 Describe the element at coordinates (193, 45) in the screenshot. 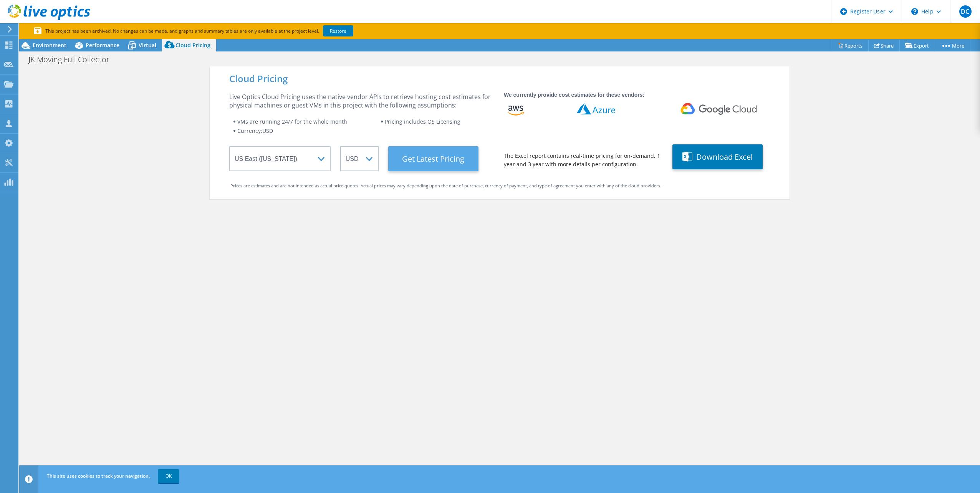

I see `span: Cloud Pricing` at that location.